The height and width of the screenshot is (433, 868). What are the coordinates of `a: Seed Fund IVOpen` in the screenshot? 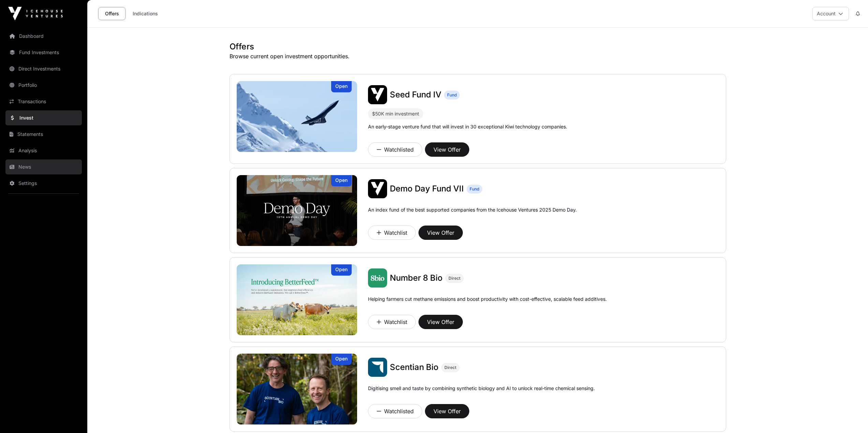 It's located at (297, 117).